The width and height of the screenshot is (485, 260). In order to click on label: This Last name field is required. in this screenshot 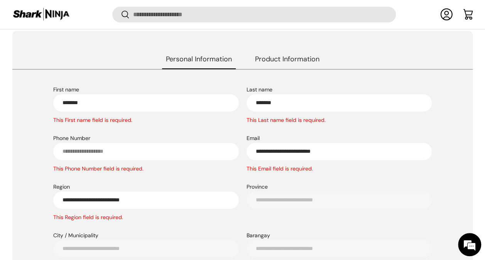, I will do `click(339, 121)`.